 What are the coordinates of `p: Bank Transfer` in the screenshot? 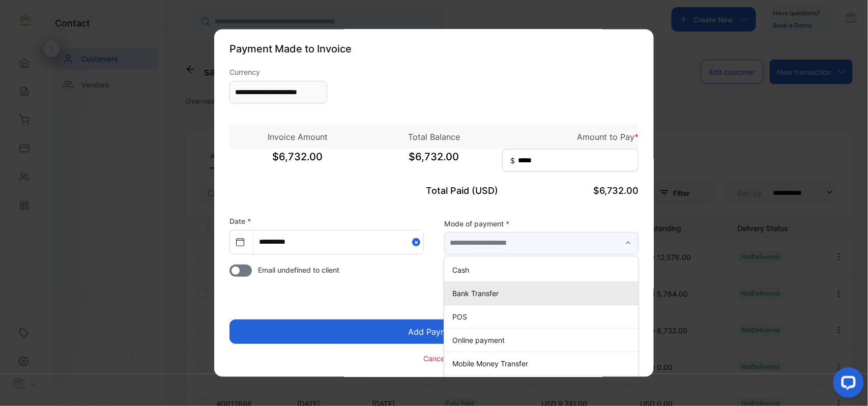 It's located at (544, 293).